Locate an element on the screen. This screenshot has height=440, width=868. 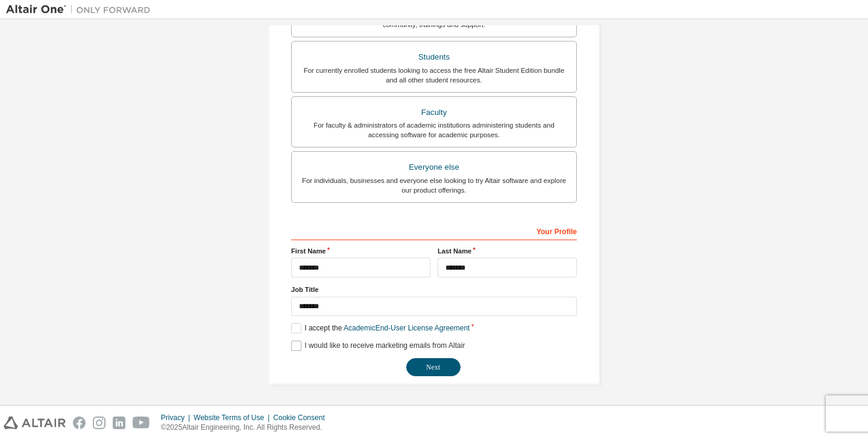
img: Altair One is located at coordinates (82, 9).